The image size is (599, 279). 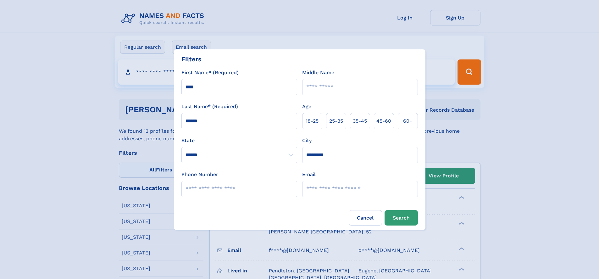 What do you see at coordinates (312, 121) in the screenshot?
I see `span: 18‑25` at bounding box center [312, 121].